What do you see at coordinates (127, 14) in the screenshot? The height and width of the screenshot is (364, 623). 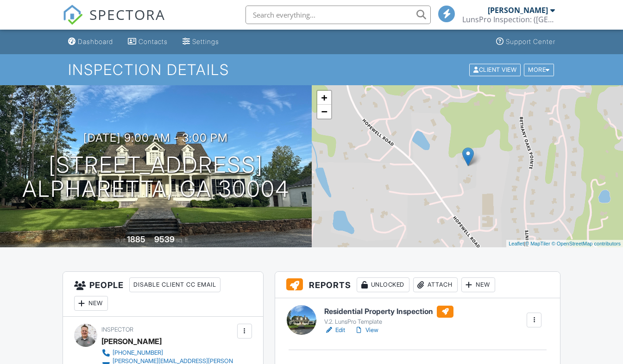 I see `span: SPECTORA` at bounding box center [127, 14].